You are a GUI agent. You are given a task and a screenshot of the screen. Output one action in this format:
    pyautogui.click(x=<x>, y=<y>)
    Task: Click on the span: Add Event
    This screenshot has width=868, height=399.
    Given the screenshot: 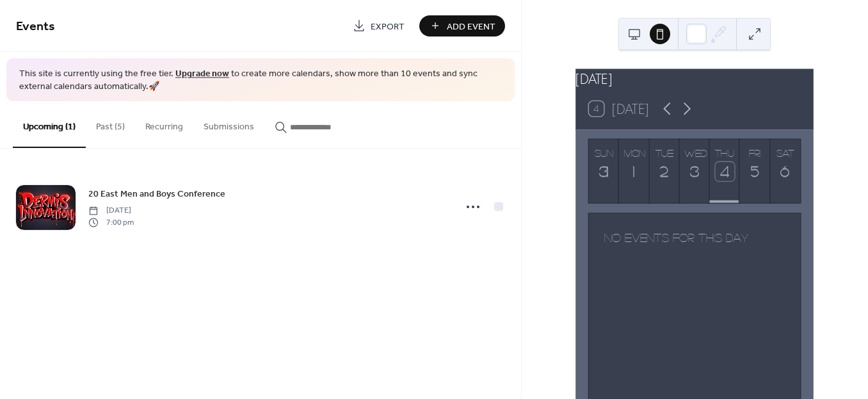 What is the action you would take?
    pyautogui.click(x=472, y=26)
    